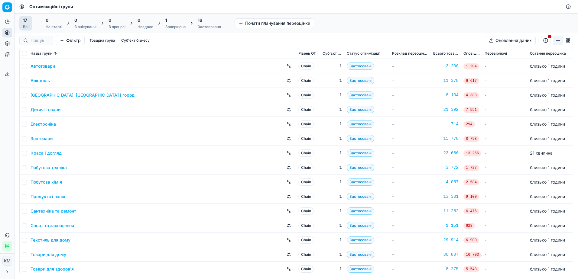  I want to click on div: 8 104, so click(446, 95).